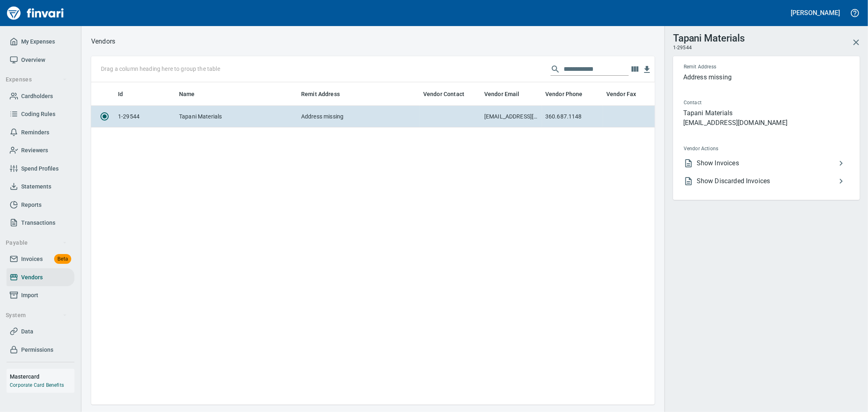 Image resolution: width=868 pixels, height=412 pixels. I want to click on span: Expenses, so click(36, 79).